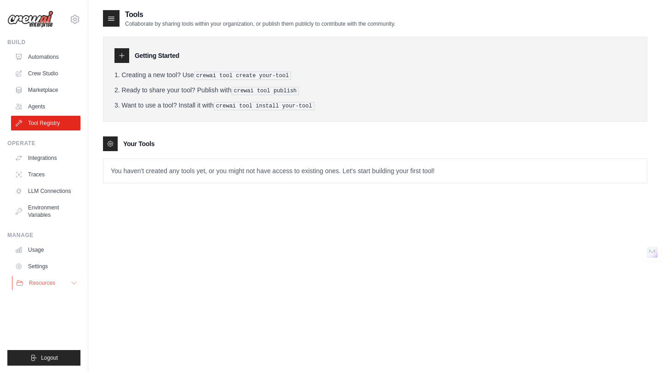 This screenshot has height=373, width=662. I want to click on a: Agents, so click(45, 107).